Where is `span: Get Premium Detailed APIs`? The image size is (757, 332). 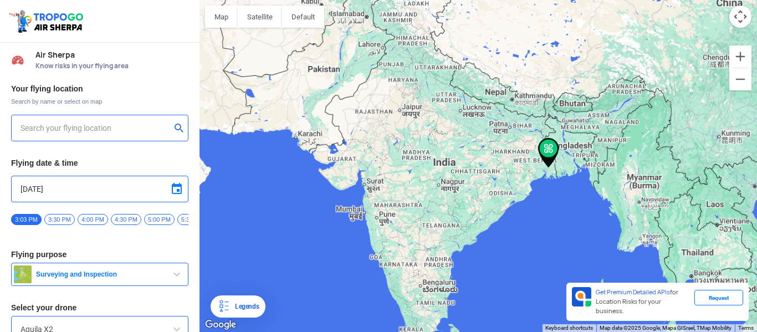 span: Get Premium Detailed APIs is located at coordinates (633, 292).